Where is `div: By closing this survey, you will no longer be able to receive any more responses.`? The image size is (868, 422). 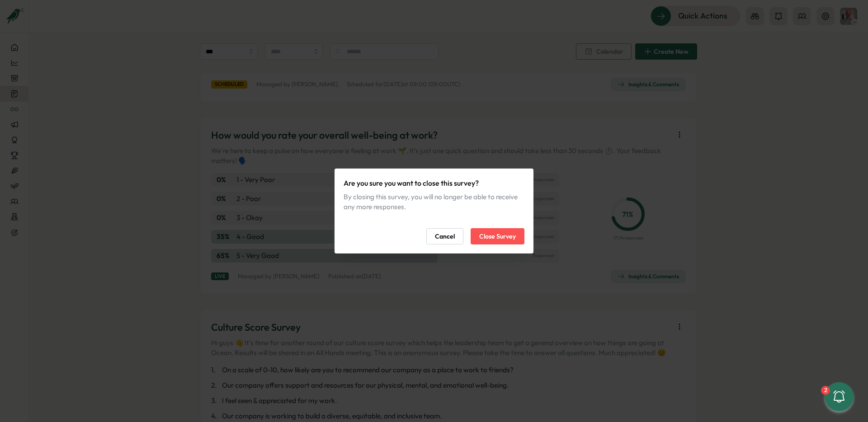 div: By closing this survey, you will no longer be able to receive any more responses. is located at coordinates (434, 202).